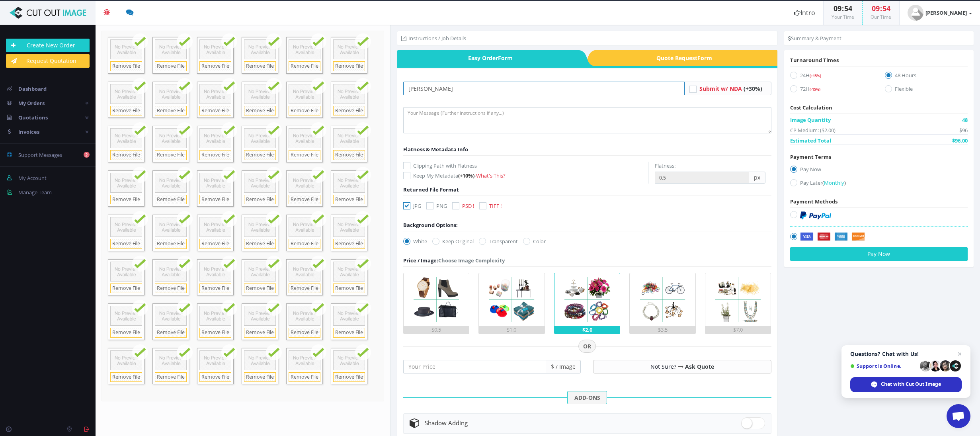 This screenshot has height=436, width=980. I want to click on span: 48, so click(965, 120).